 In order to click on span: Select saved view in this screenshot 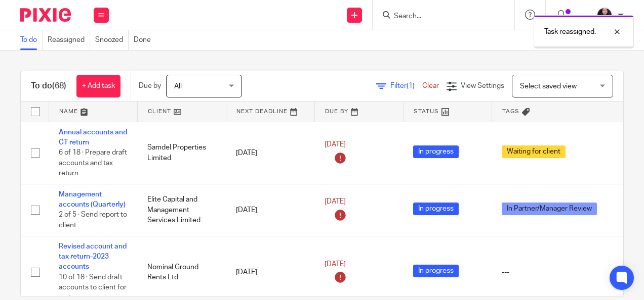, I will do `click(548, 86)`.